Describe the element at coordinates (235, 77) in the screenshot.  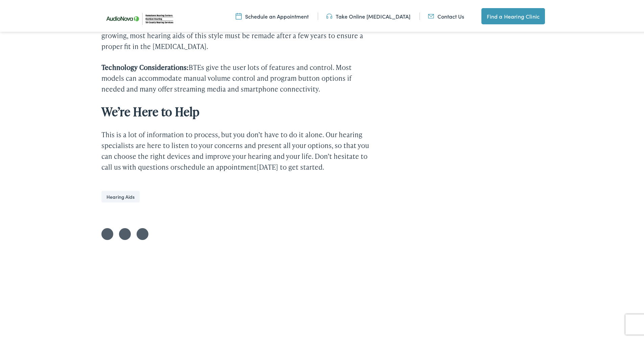
I see `p: BTEs give the user lots of features and control. Most models can accommodate manual volume contro...` at that location.